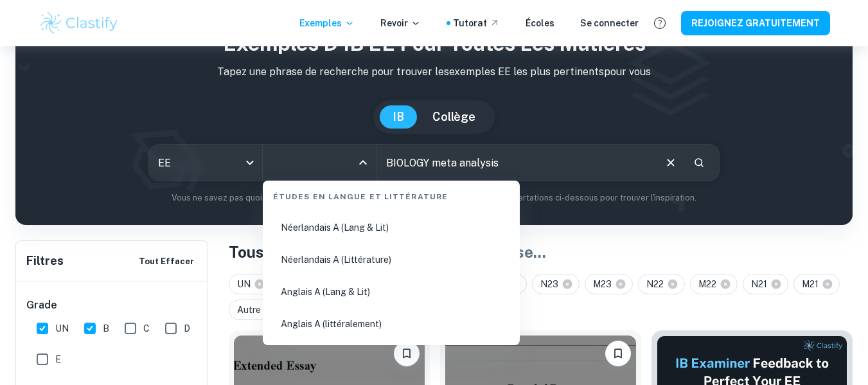  Describe the element at coordinates (147, 328) in the screenshot. I see `font: C` at that location.